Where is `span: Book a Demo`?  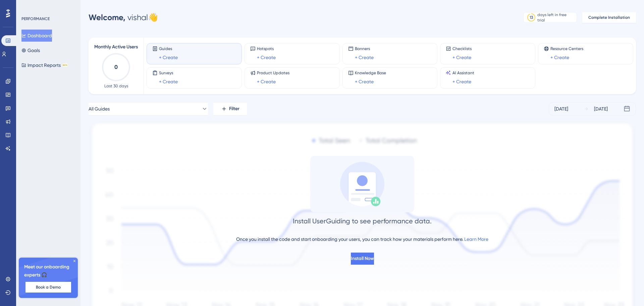 span: Book a Demo is located at coordinates (48, 287).